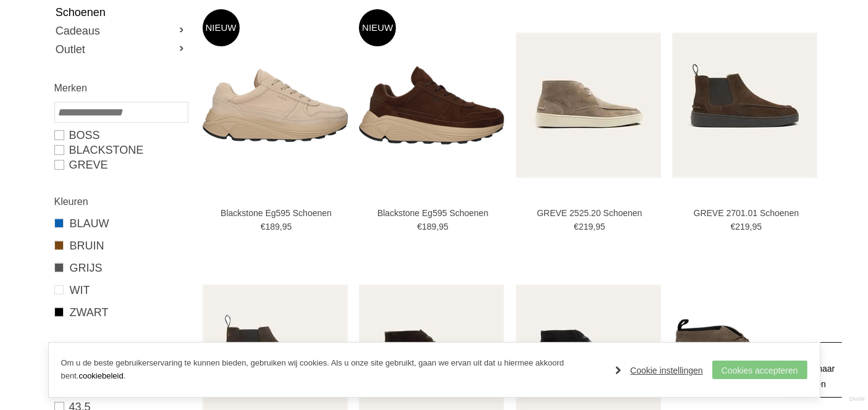 The width and height of the screenshot is (868, 410). What do you see at coordinates (121, 268) in the screenshot?
I see `a: GRIJS` at bounding box center [121, 268].